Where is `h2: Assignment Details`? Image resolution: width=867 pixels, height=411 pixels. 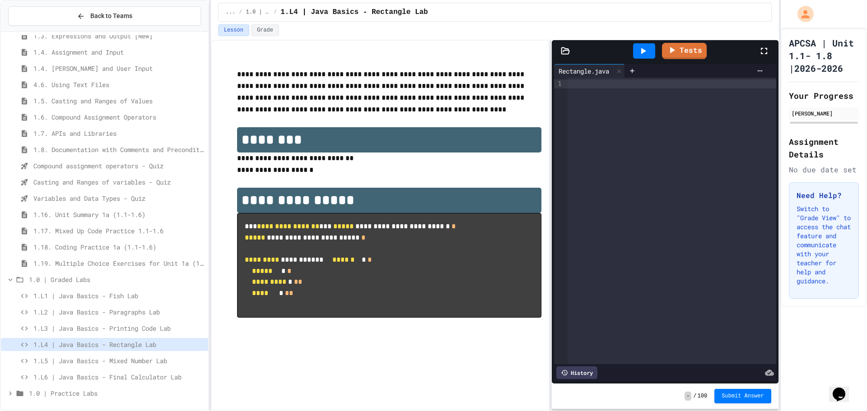 h2: Assignment Details is located at coordinates (824, 148).